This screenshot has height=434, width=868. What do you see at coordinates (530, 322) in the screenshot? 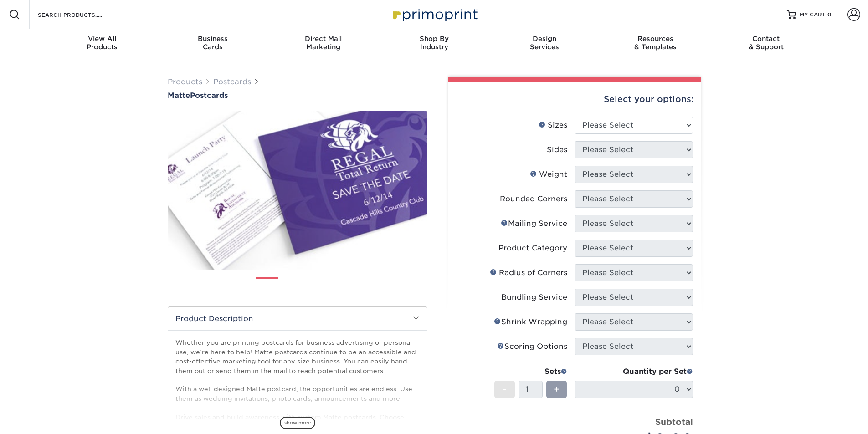
I see `div: Shrink Wrapping` at bounding box center [530, 322].